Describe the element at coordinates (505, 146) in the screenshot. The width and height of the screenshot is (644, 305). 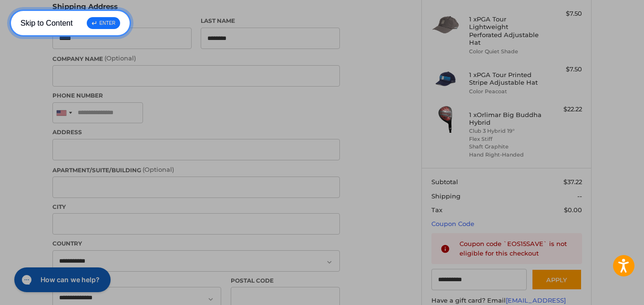
I see `li: Shaft Graphite` at that location.